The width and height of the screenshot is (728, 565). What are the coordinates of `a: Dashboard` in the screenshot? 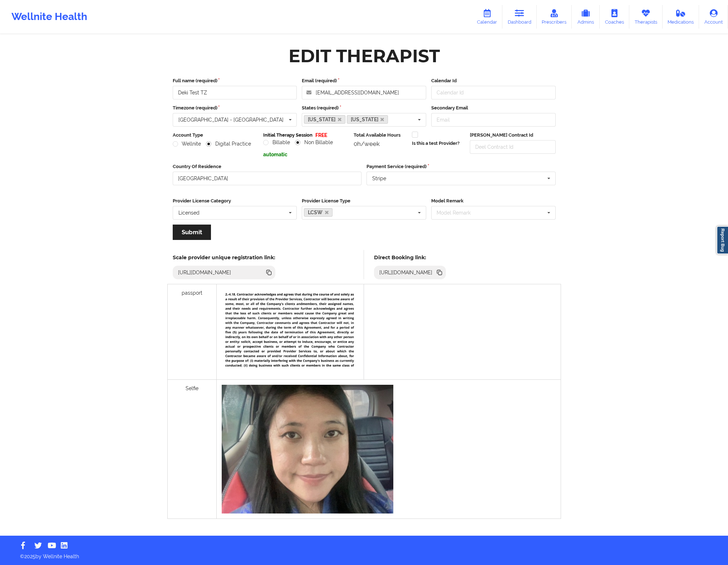 It's located at (519, 17).